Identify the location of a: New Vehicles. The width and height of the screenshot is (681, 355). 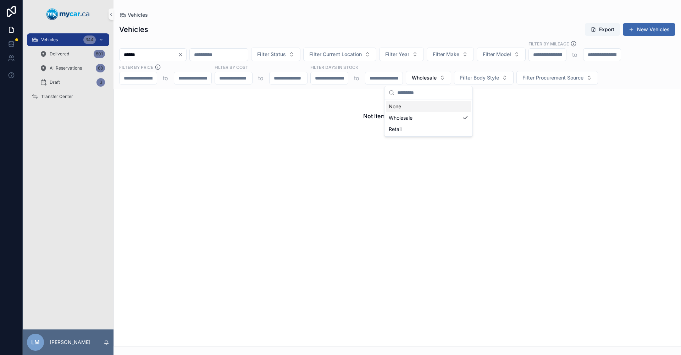
(649, 29).